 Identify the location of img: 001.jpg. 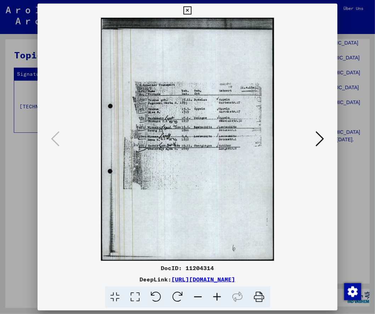
(187, 139).